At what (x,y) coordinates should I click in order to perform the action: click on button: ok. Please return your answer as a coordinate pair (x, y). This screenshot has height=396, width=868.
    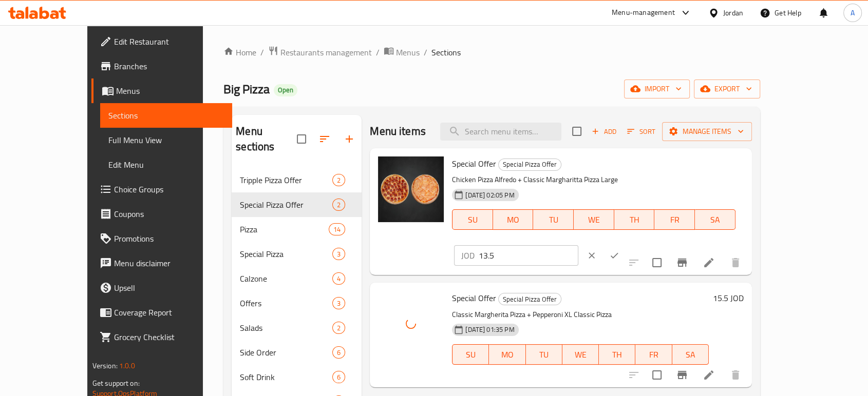
    Looking at the image, I should click on (614, 256).